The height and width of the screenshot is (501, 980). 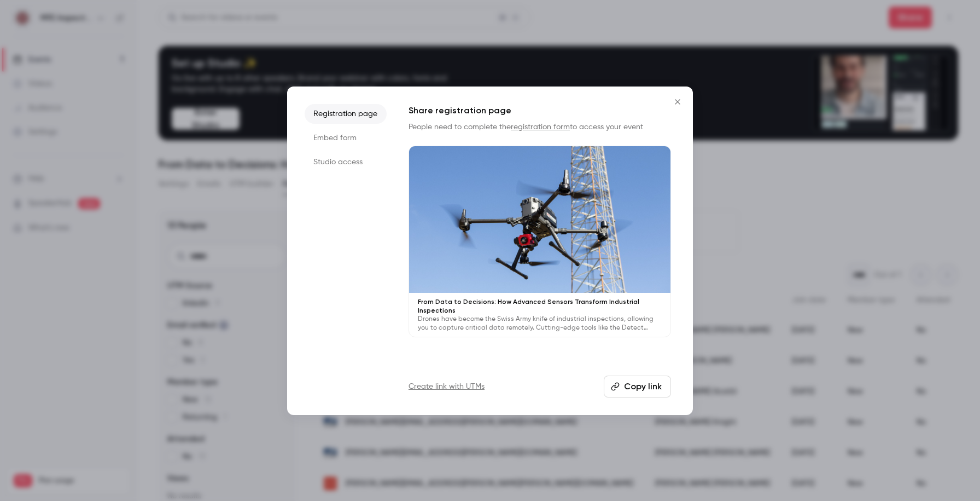 I want to click on li: Embed form, so click(x=346, y=138).